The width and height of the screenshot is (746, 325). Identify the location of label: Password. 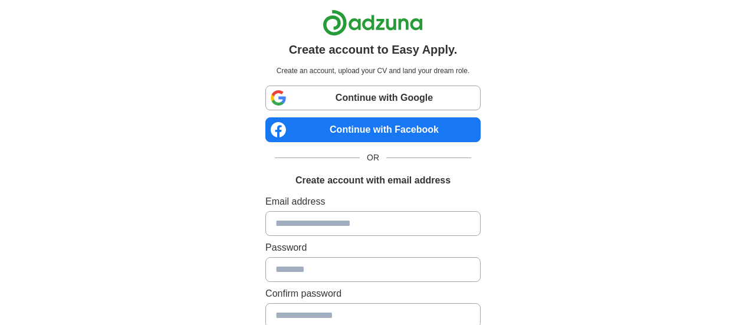
(373, 248).